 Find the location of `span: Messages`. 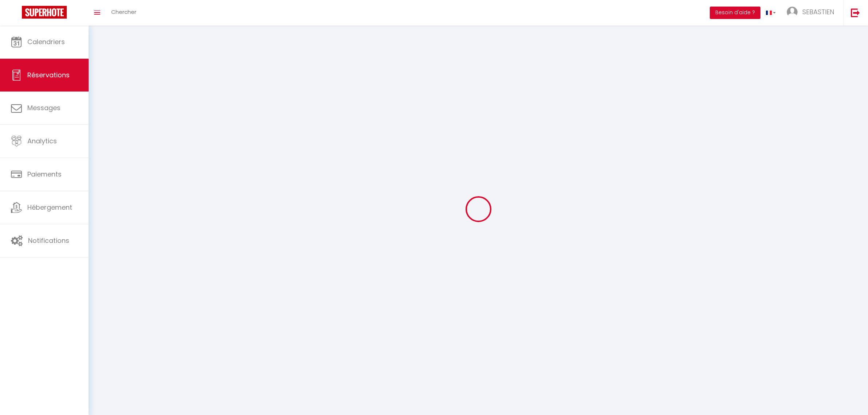

span: Messages is located at coordinates (44, 107).